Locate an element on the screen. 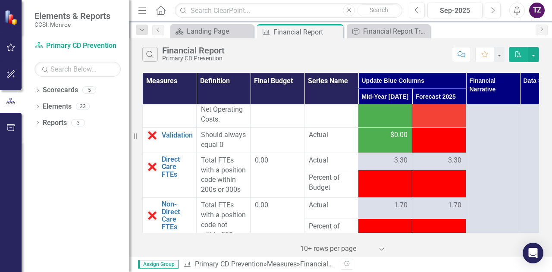 This screenshot has height=272, width=552. div: TZ is located at coordinates (536, 10).